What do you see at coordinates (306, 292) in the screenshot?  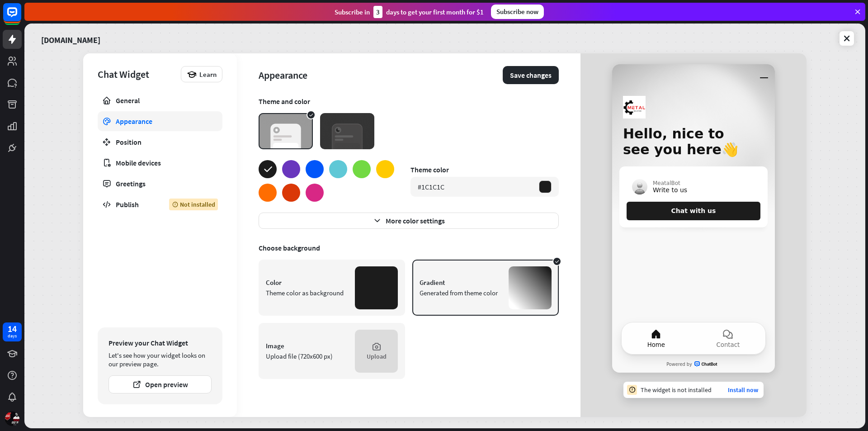 I see `div: Theme color as background` at bounding box center [306, 292].